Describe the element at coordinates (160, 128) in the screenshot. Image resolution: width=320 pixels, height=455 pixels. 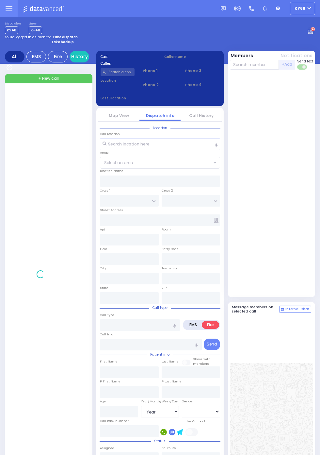
I see `span: Location` at that location.